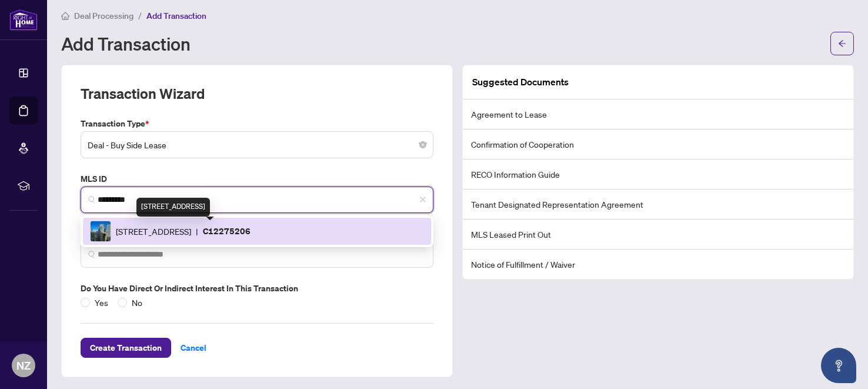 Image resolution: width=868 pixels, height=389 pixels. Describe the element at coordinates (257, 124) in the screenshot. I see `label: Transaction Type` at that location.